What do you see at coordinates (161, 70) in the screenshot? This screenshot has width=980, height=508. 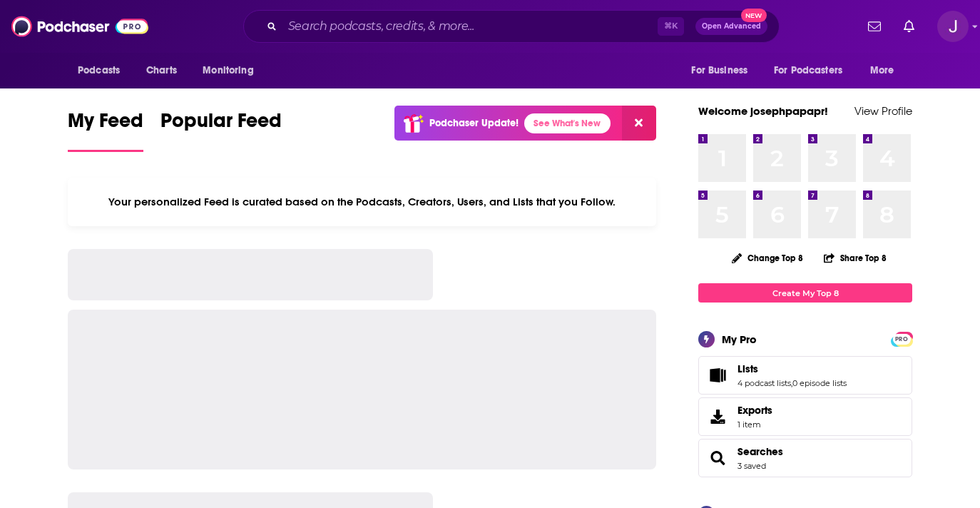 I see `a: Charts` at bounding box center [161, 70].